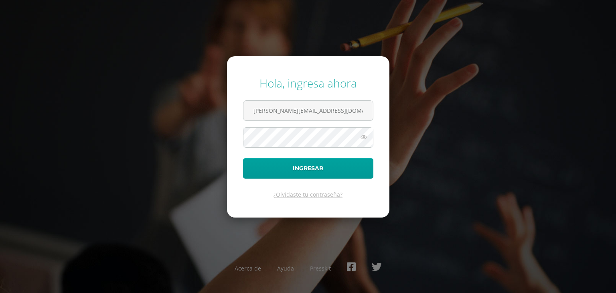 Image resolution: width=616 pixels, height=293 pixels. What do you see at coordinates (308, 110) in the screenshot?
I see `input: Correo electrónico o usuario` at bounding box center [308, 110].